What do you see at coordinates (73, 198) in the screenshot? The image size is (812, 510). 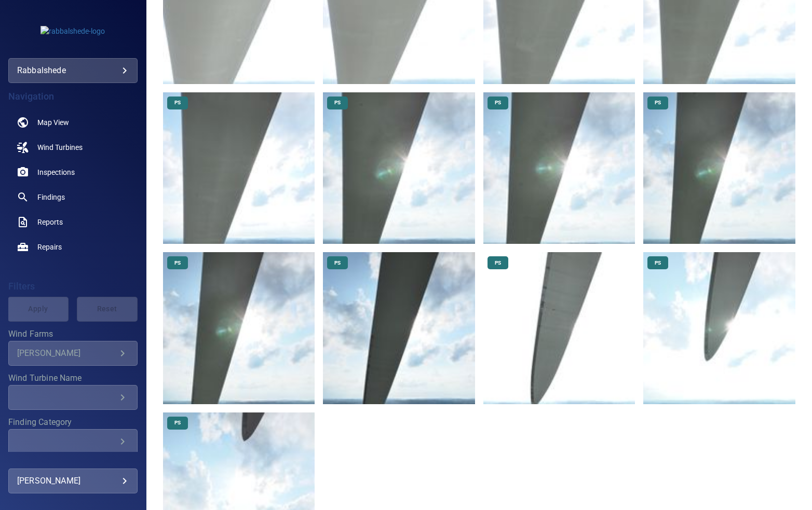 I see `a: findings noActive` at bounding box center [73, 198].